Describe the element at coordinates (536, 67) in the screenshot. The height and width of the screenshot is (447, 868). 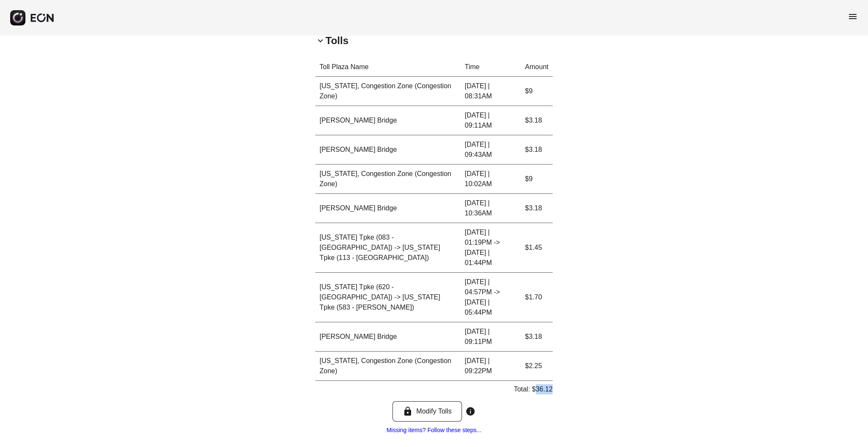
I see `th: Amount` at that location.